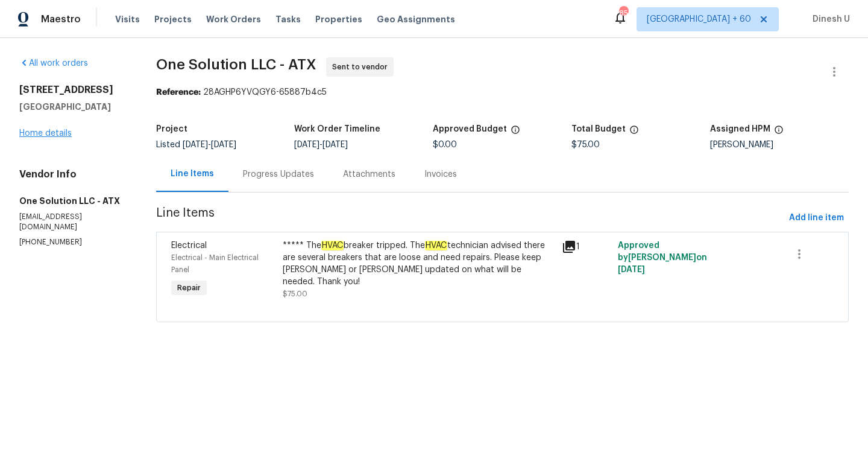 Image resolution: width=868 pixels, height=455 pixels. What do you see at coordinates (278, 174) in the screenshot?
I see `div: Progress Updates` at bounding box center [278, 174].